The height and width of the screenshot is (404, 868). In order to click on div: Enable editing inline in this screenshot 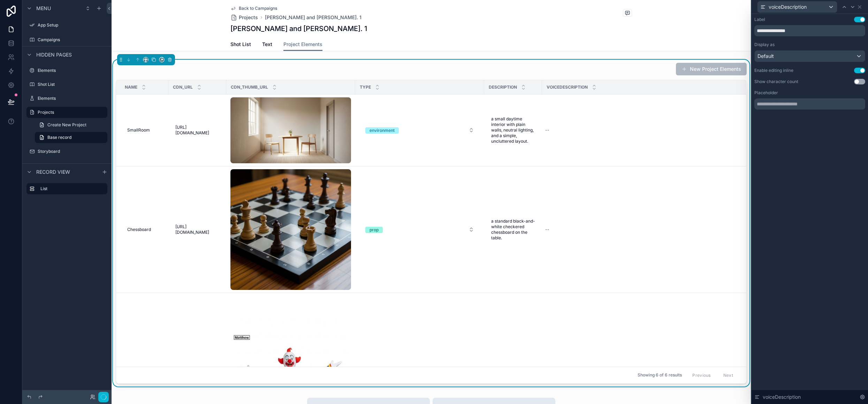, I will do `click(774, 70)`.